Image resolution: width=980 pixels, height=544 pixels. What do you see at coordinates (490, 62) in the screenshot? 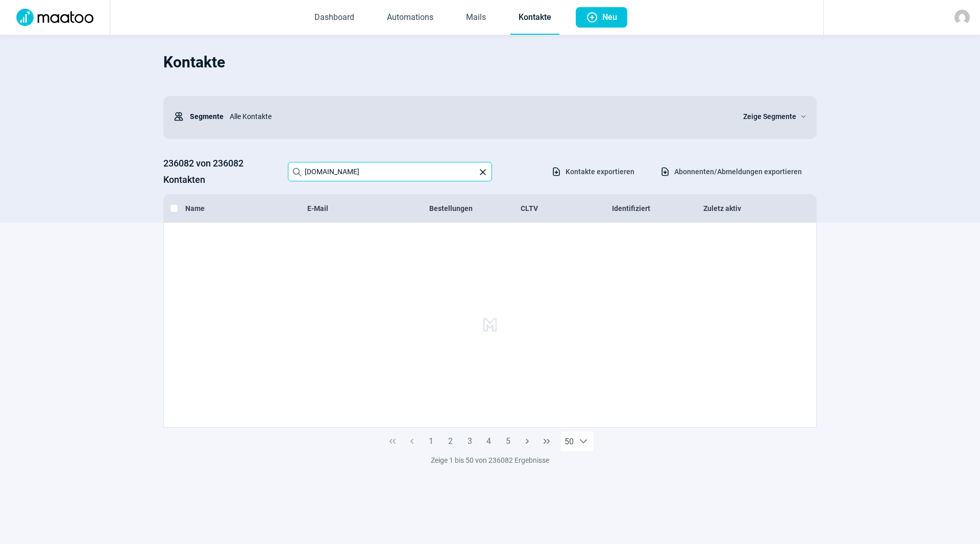
I see `h1: Kontakte` at bounding box center [490, 62].